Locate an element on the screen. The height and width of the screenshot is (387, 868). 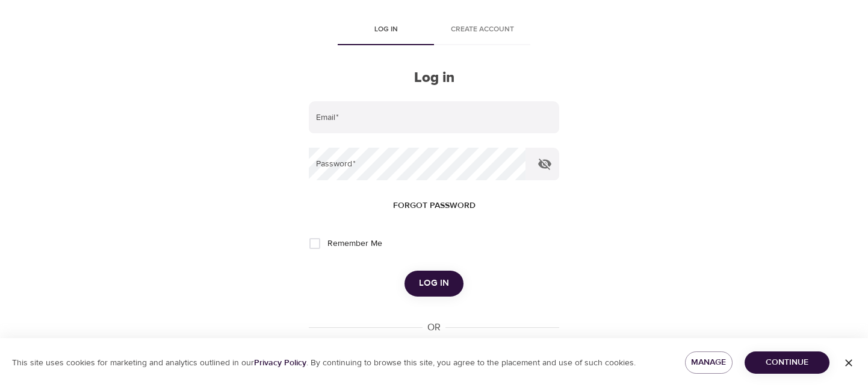
button: Manage is located at coordinates (709, 362).